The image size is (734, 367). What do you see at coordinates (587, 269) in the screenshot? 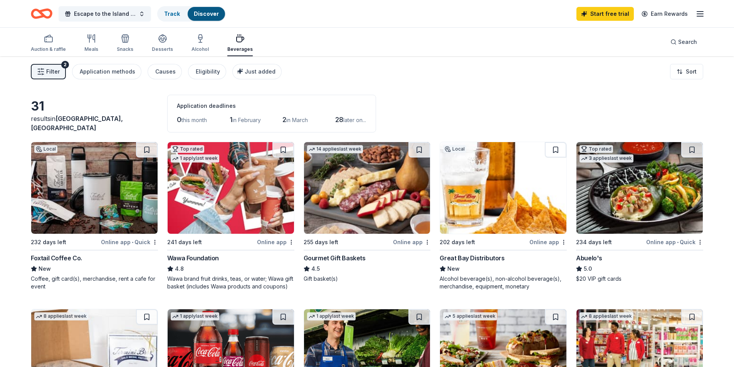
I see `span: 5.0` at bounding box center [587, 269].